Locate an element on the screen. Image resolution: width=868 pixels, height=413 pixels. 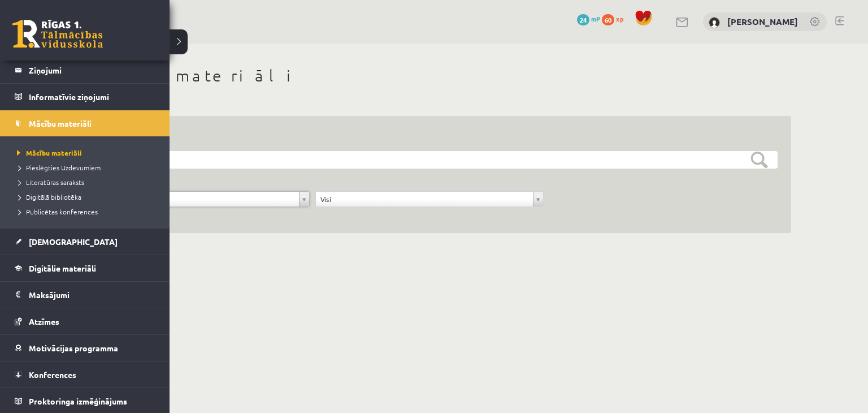
a: 60 xp is located at coordinates (616, 19).